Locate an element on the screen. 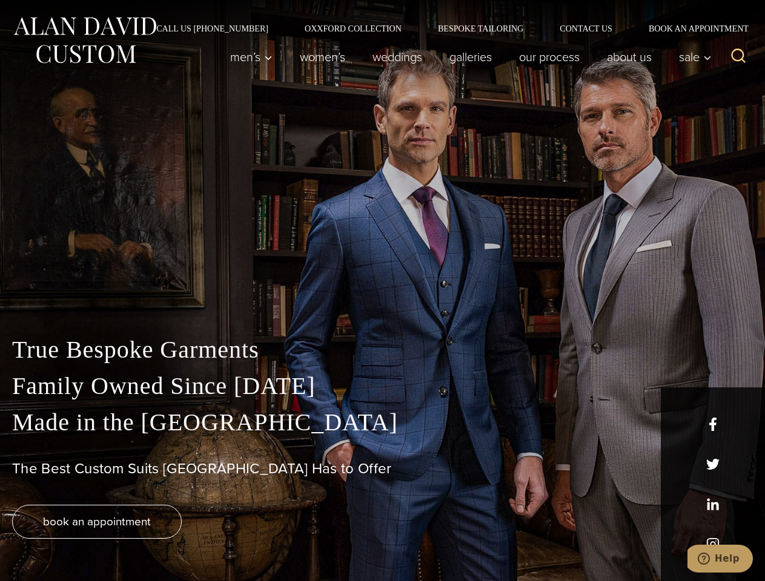 The height and width of the screenshot is (581, 765). nav: Secondary Navigation is located at coordinates (445, 28).